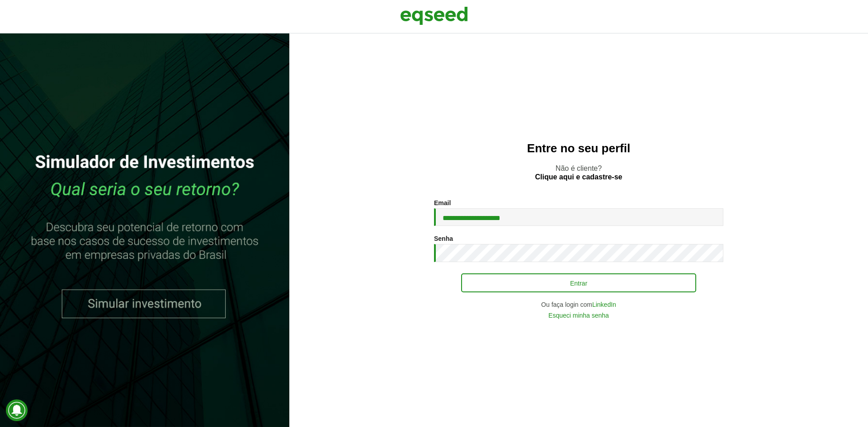  I want to click on a: Clique aqui e cadastre-se, so click(578, 177).